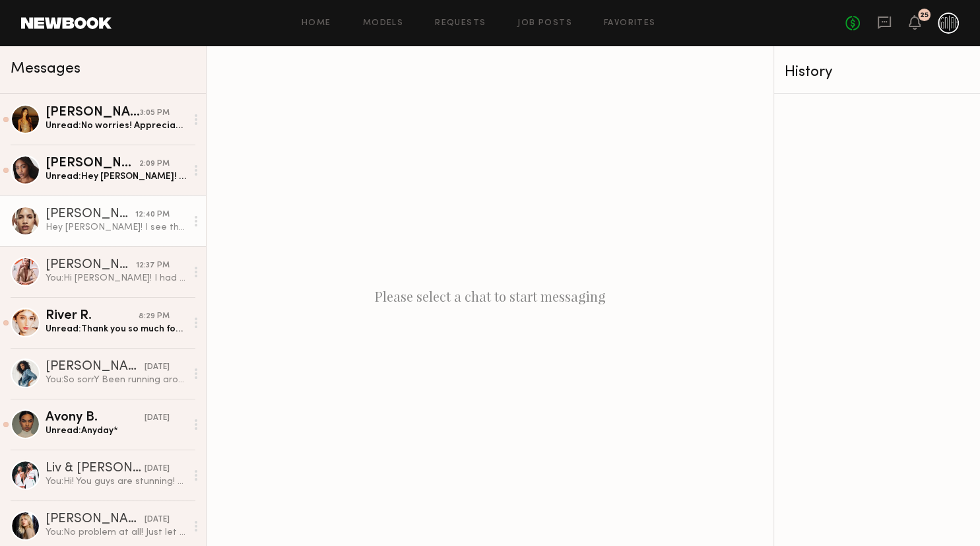 The image size is (980, 546). What do you see at coordinates (46, 69) in the screenshot?
I see `span: Messages` at bounding box center [46, 69].